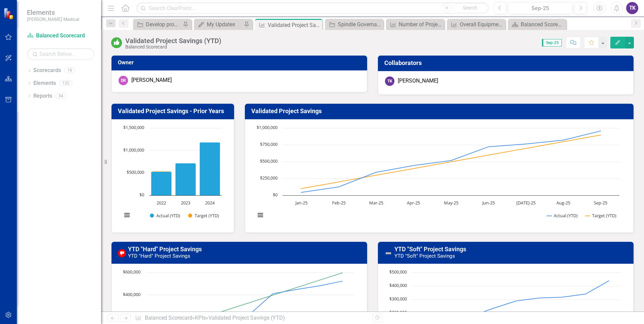  I want to click on text: $750,000, so click(269, 144).